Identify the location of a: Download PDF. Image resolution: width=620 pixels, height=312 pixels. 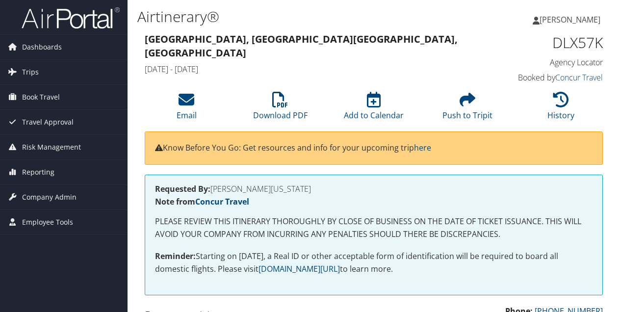
(280, 109).